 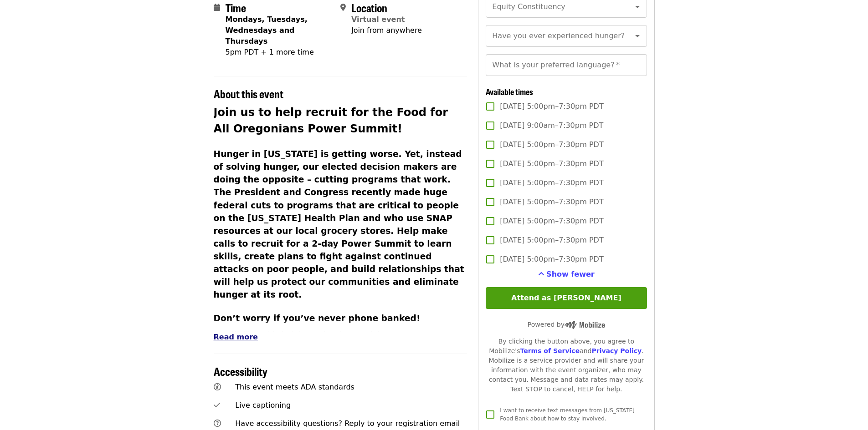 I want to click on span: Read more, so click(x=236, y=337).